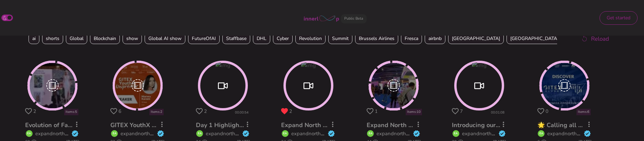 This screenshot has width=644, height=141. I want to click on span: 1, so click(376, 111).